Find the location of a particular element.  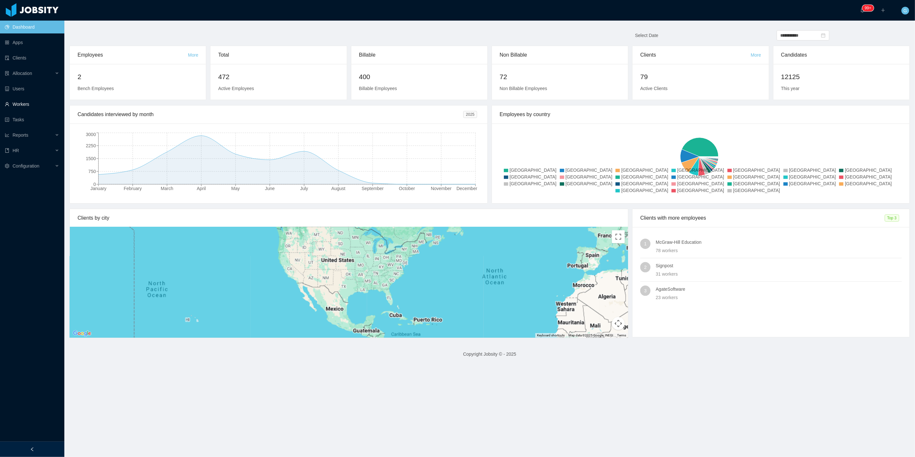

img: Google is located at coordinates (82, 333).